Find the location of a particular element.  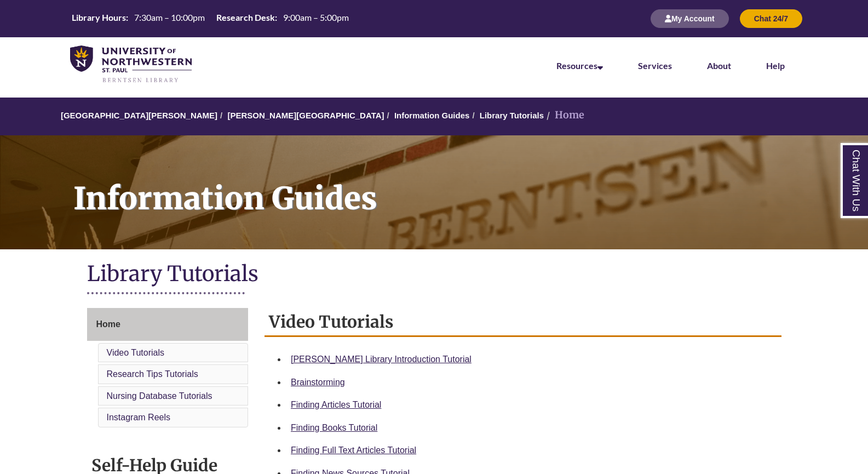

a: Finding Articles Tutorial is located at coordinates (336, 404).